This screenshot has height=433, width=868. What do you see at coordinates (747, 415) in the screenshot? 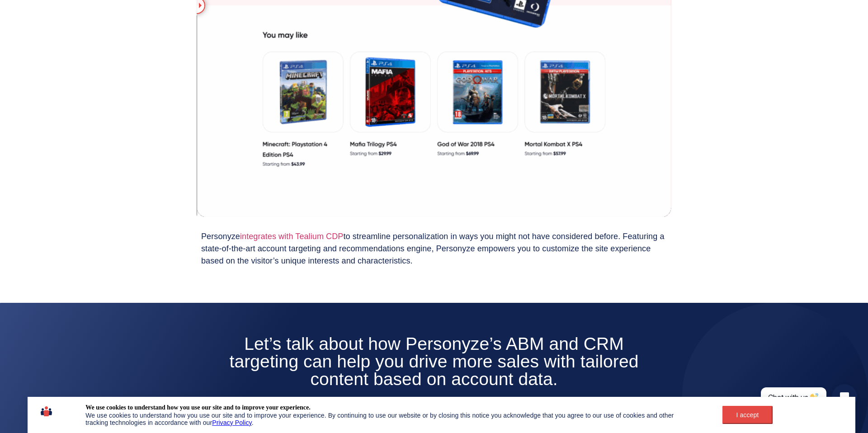
I see `button: I accept` at bounding box center [747, 415].